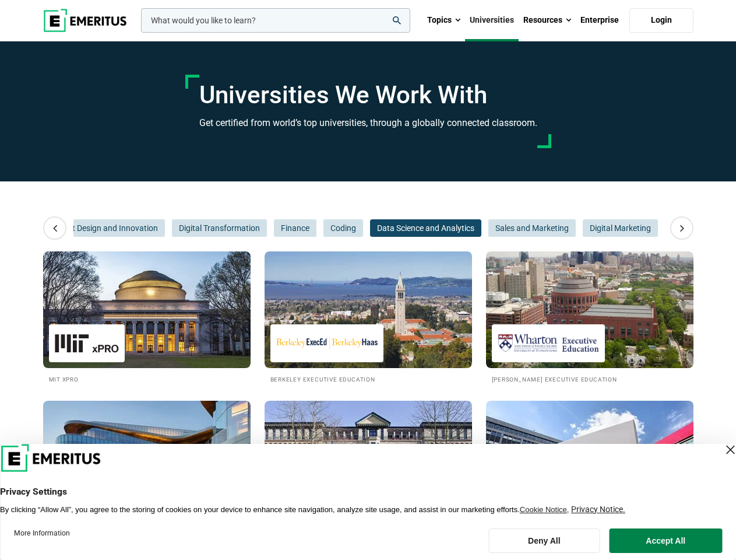  I want to click on h1: Universities We Work With, so click(368, 95).